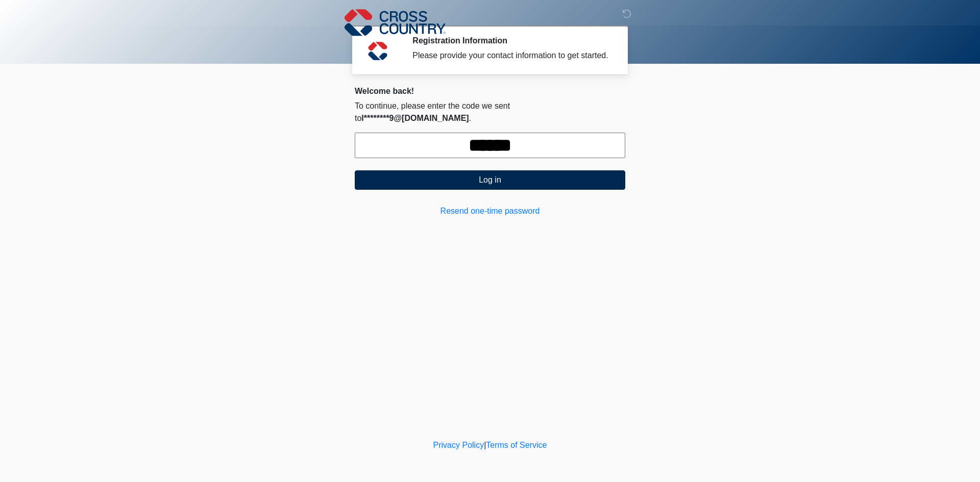 This screenshot has height=482, width=980. What do you see at coordinates (378, 51) in the screenshot?
I see `img: Agent Avatar` at bounding box center [378, 51].